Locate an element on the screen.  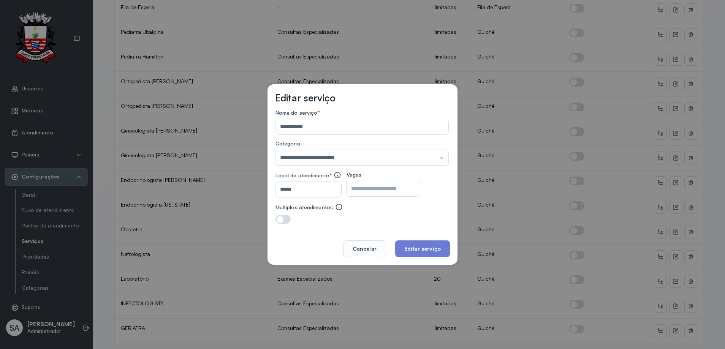
span: Vagas is located at coordinates (354, 174).